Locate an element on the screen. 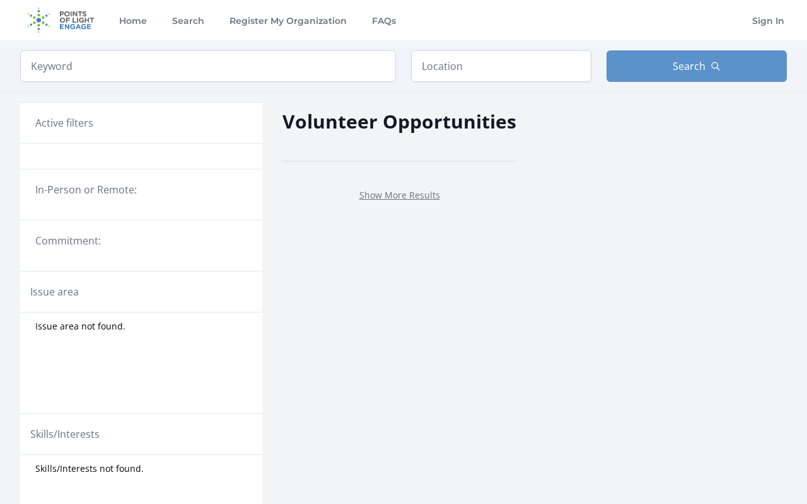 This screenshot has height=504, width=807. legend: In-Person or Remote: is located at coordinates (141, 190).